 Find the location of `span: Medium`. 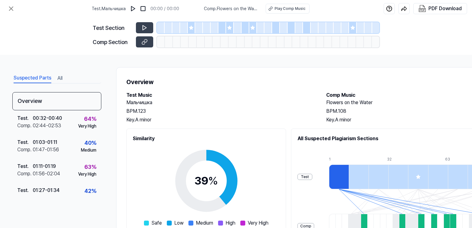

span: Medium is located at coordinates (204, 224).